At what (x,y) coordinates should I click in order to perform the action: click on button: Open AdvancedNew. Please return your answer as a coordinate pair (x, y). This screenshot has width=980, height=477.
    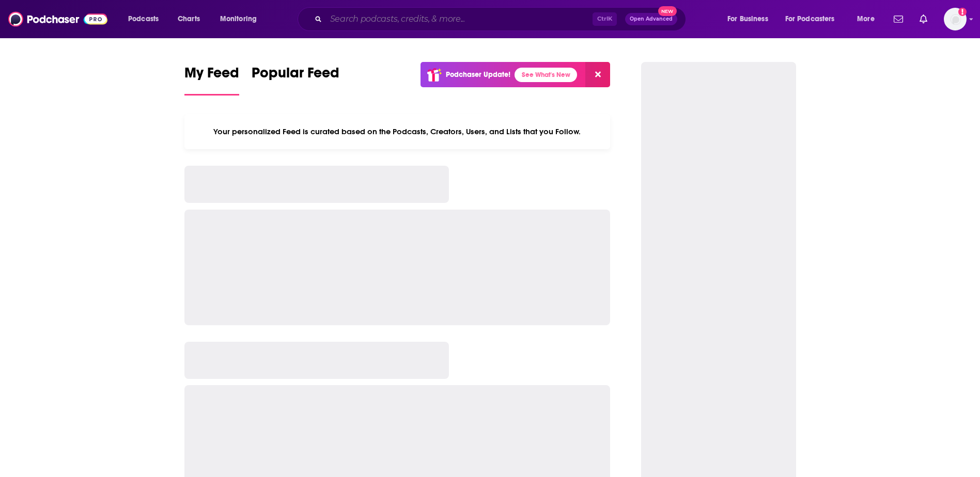
    Looking at the image, I should click on (651, 19).